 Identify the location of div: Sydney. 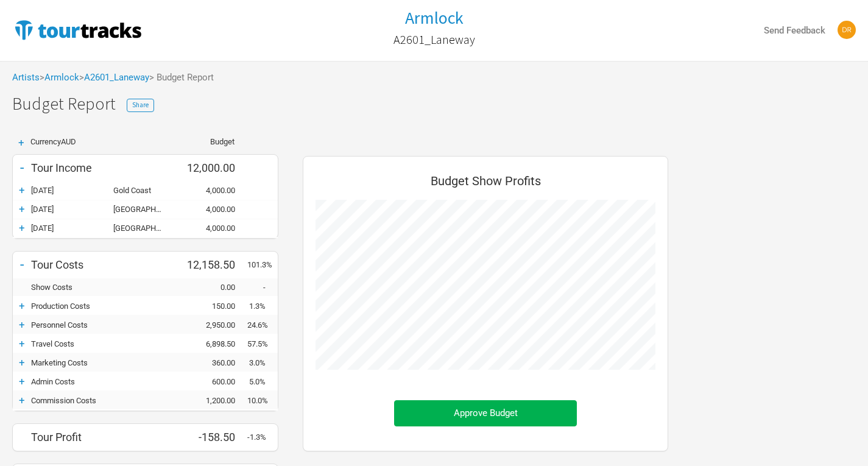
(143, 209).